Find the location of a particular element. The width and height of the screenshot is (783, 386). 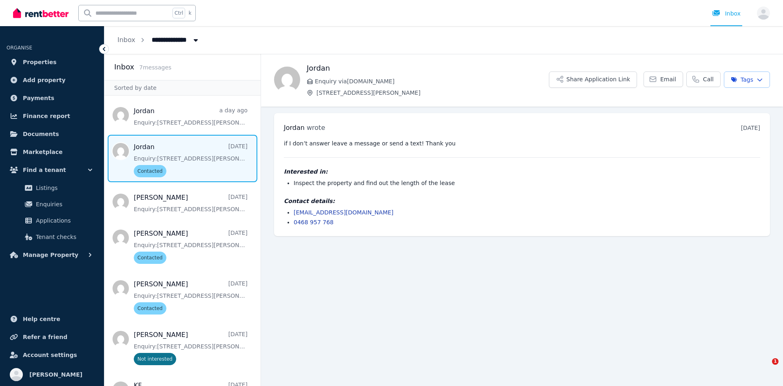

span: Enquiries is located at coordinates (63, 204).